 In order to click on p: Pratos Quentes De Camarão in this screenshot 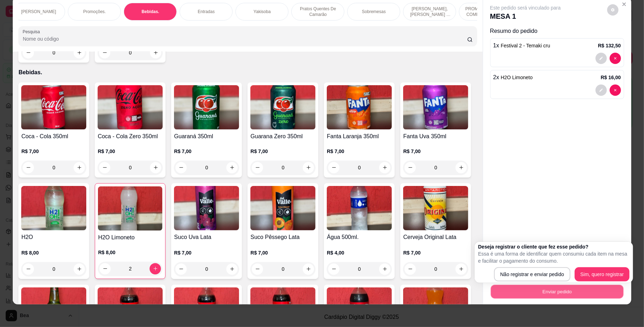, I will do `click(318, 12)`.